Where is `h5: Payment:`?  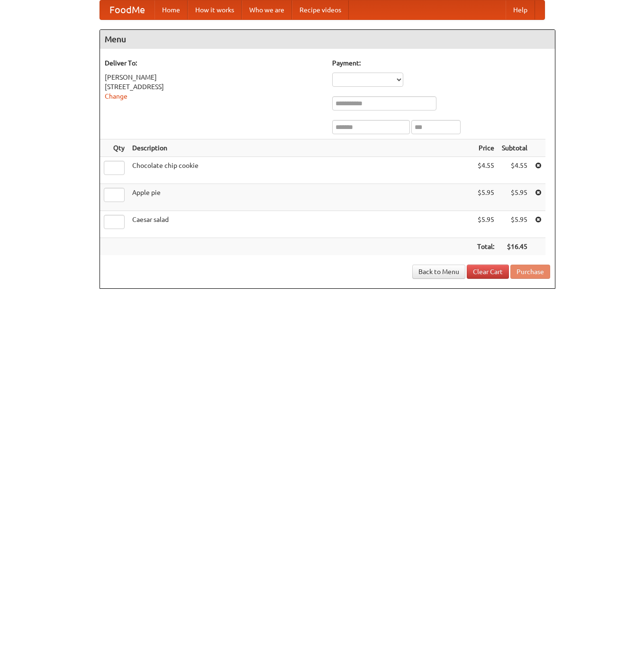 h5: Payment: is located at coordinates (441, 63).